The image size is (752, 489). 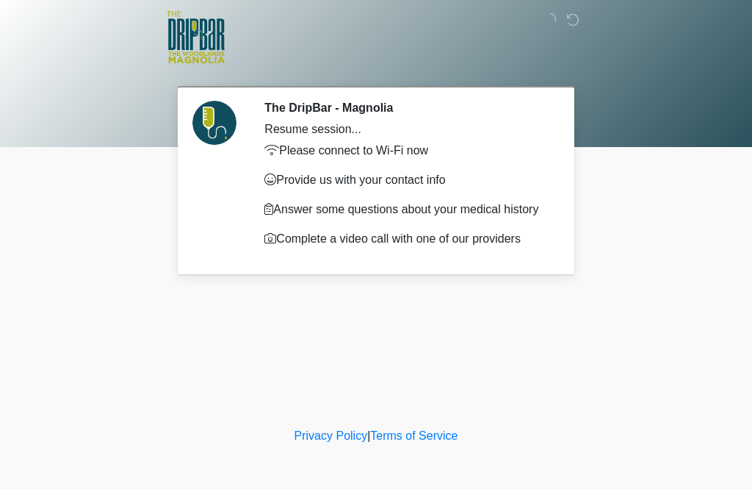 What do you see at coordinates (406, 180) in the screenshot?
I see `p: Provide us with your contact info` at bounding box center [406, 180].